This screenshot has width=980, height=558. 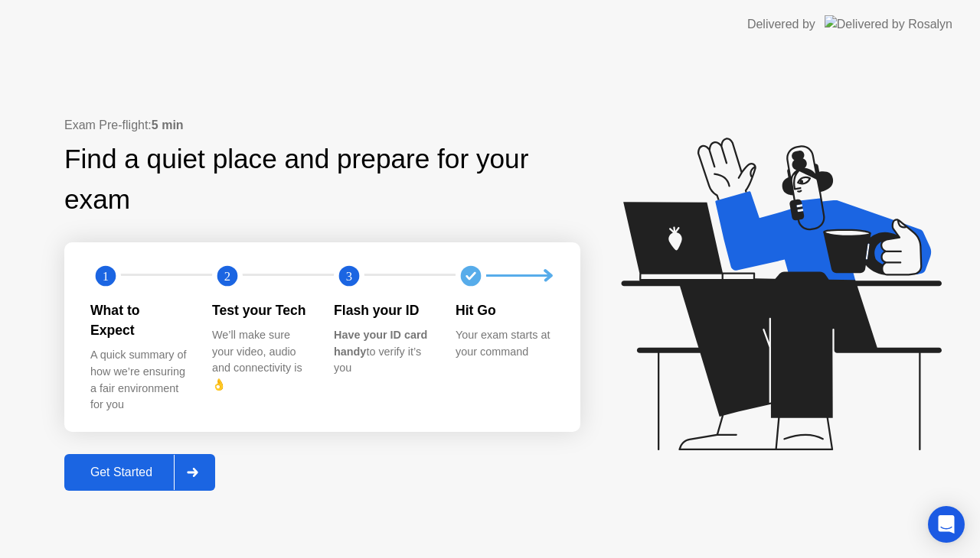 What do you see at coordinates (323, 180) in the screenshot?
I see `div: Find a quiet place and prepare for your exam` at bounding box center [323, 180].